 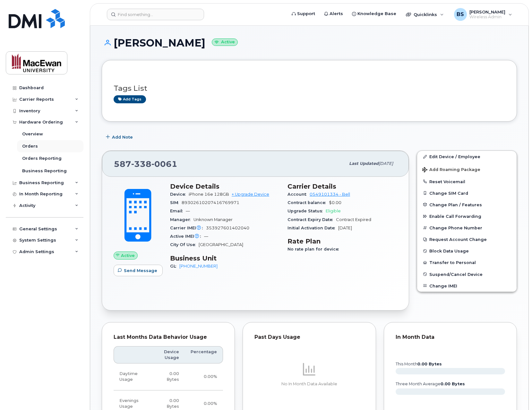 I want to click on a: Edit Device / Employee, so click(x=467, y=156).